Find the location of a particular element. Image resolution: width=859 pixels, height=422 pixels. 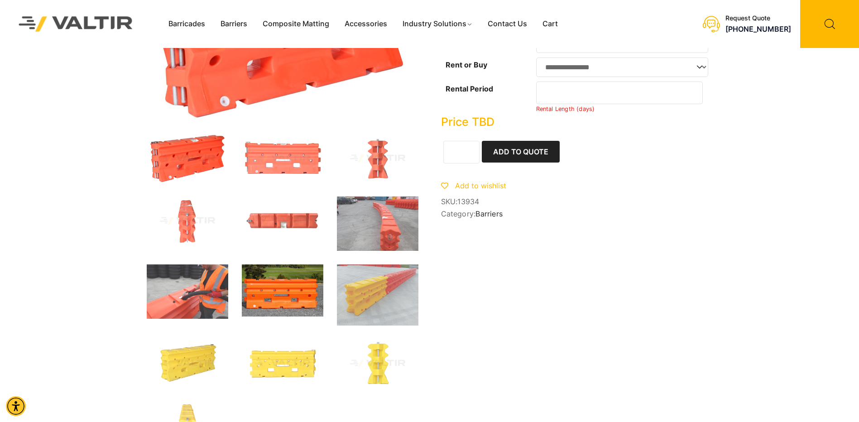

span: Category: is located at coordinates (577, 214).